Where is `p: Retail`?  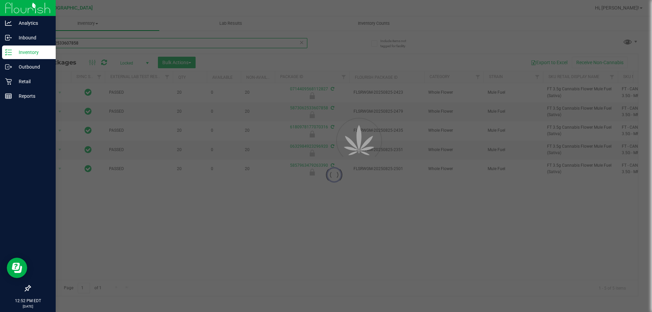 p: Retail is located at coordinates (32, 81).